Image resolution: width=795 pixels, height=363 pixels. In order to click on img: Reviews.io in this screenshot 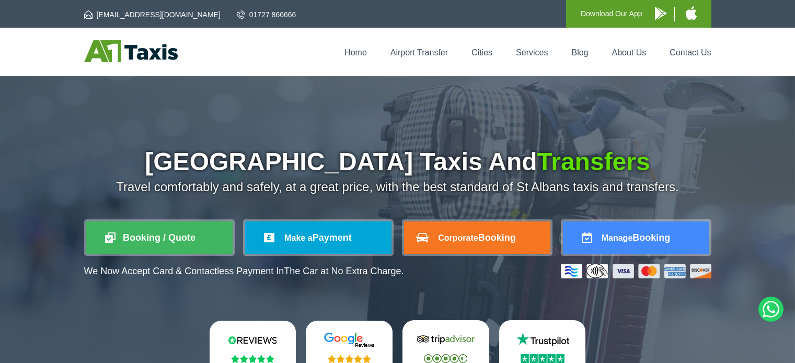, I will do `click(252, 340)`.